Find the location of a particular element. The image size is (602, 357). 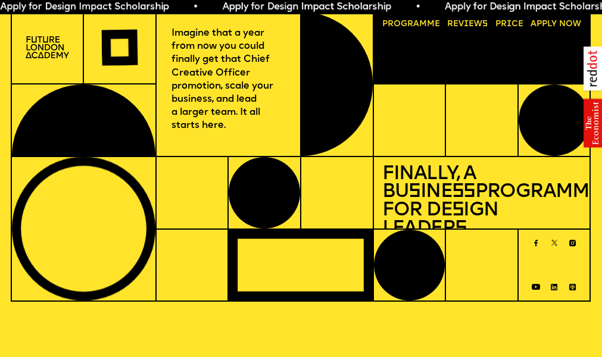

h1: Finally, a Bu ine Programme for De ign Leader is located at coordinates (481, 202).